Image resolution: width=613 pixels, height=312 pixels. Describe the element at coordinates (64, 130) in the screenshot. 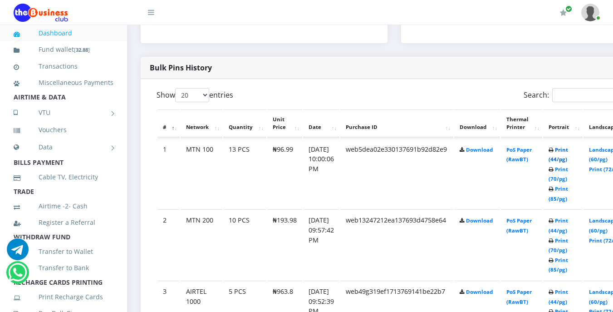

I see `a: Vouchers` at that location.